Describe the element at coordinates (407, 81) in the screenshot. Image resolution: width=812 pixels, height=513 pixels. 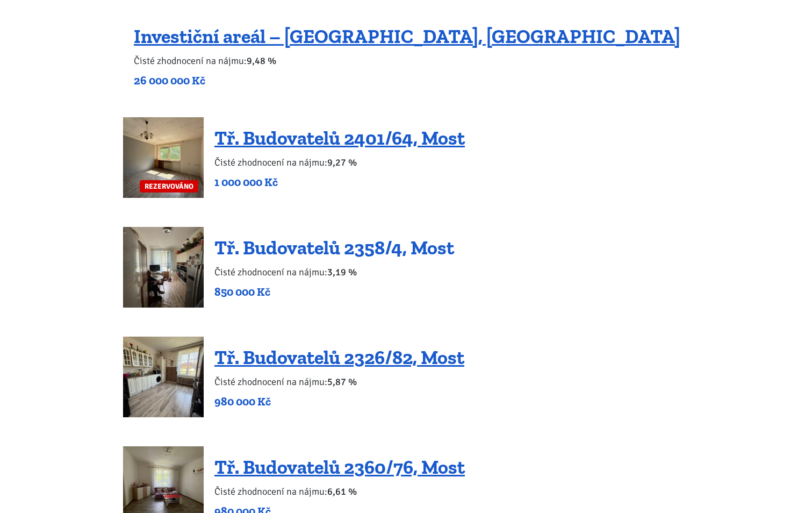
I see `p: 26 000 000 Kč` at that location.